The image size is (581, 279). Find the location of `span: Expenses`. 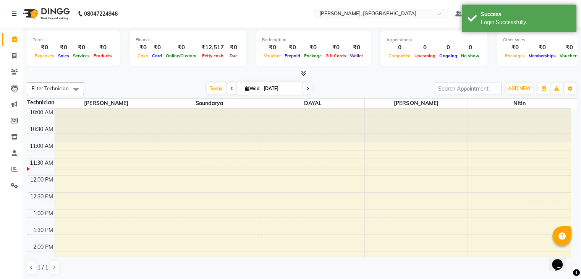

span: Expenses is located at coordinates (44, 56).